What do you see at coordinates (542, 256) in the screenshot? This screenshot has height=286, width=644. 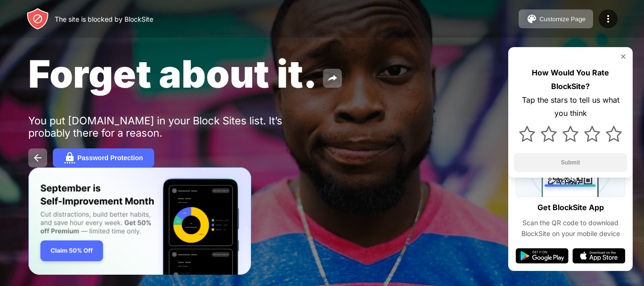 I see `img: google-play.svg` at bounding box center [542, 256].